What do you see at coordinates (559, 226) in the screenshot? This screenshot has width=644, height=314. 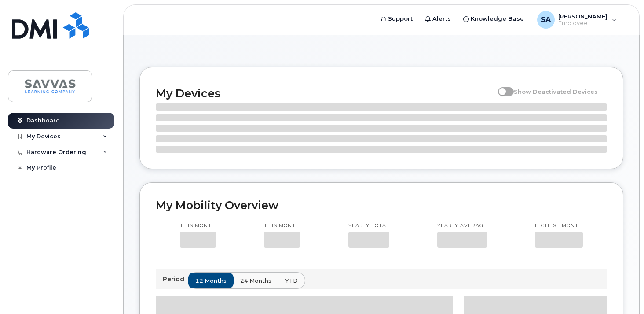 I see `p: Highest month` at bounding box center [559, 226].